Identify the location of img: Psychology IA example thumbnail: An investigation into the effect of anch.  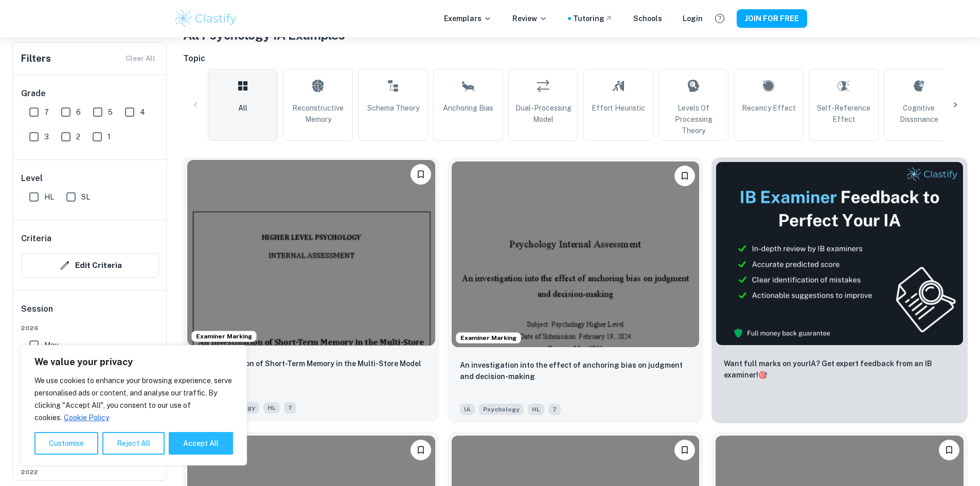
(576, 254).